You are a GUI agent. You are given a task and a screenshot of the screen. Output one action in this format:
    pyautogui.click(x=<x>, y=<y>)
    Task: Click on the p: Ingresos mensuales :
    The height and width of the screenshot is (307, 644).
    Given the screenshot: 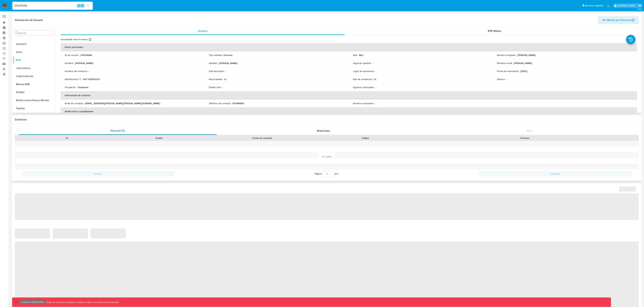 What is the action you would take?
    pyautogui.click(x=363, y=87)
    